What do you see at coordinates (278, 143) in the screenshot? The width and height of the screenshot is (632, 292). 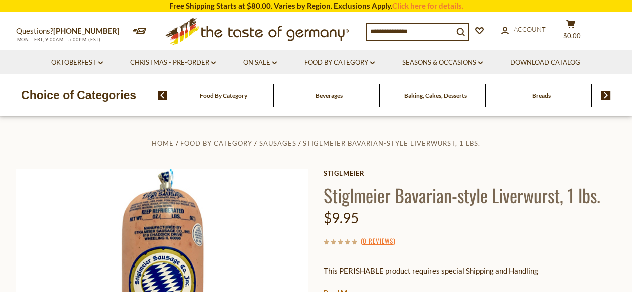 I see `a: Sausages` at bounding box center [278, 143].